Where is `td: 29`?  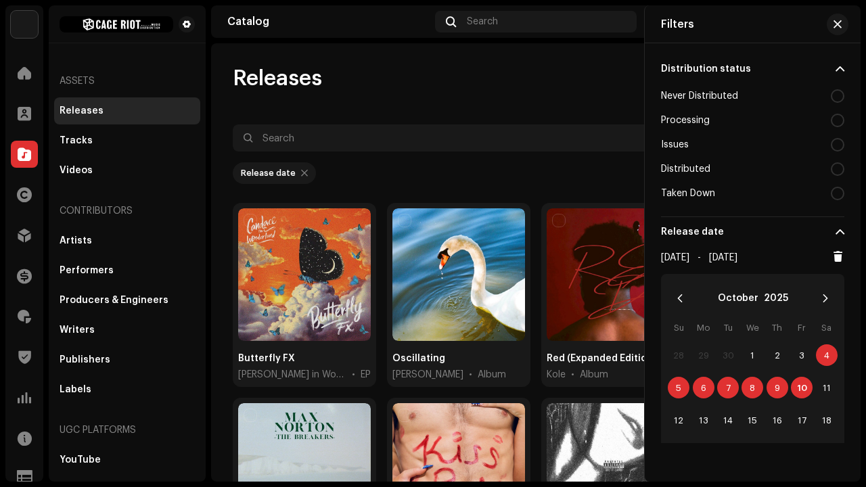
td: 29 is located at coordinates (703, 355).